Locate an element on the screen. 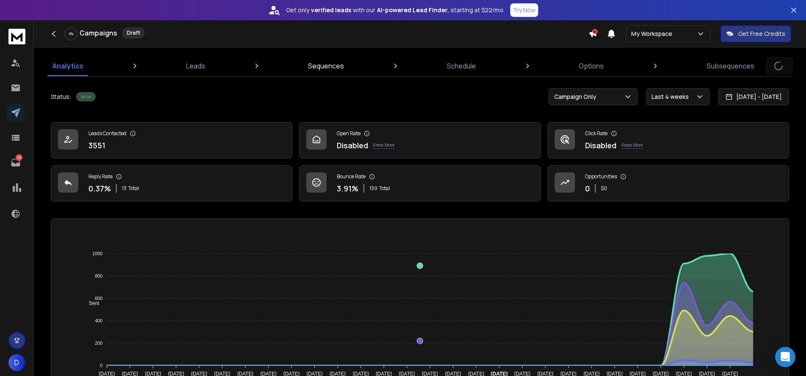 Image resolution: width=806 pixels, height=376 pixels. p: Reply Rate is located at coordinates (100, 177).